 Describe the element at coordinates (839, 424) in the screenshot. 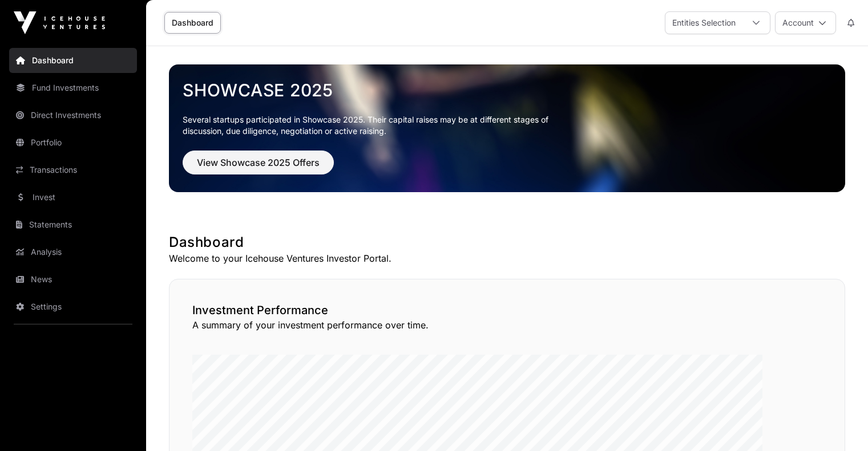

I see `div: Chat Widget` at that location.